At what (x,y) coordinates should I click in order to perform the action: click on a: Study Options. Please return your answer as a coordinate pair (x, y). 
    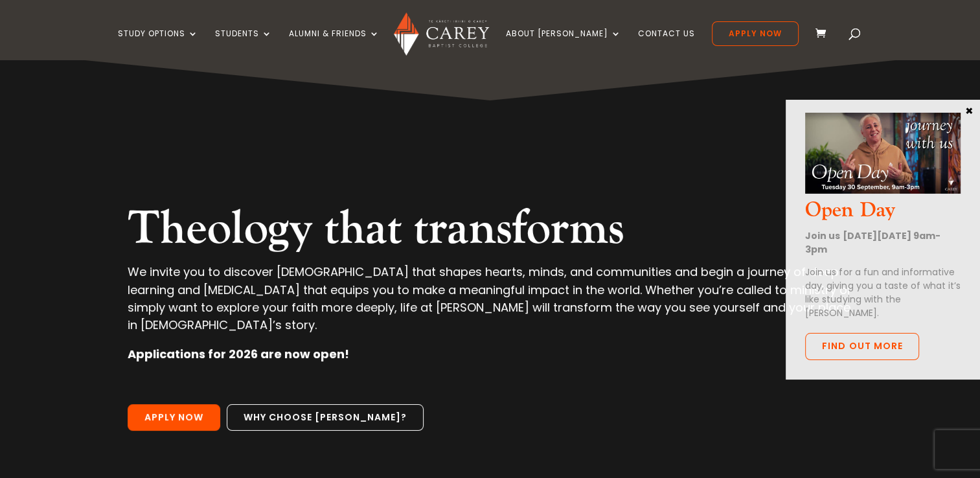
    Looking at the image, I should click on (158, 44).